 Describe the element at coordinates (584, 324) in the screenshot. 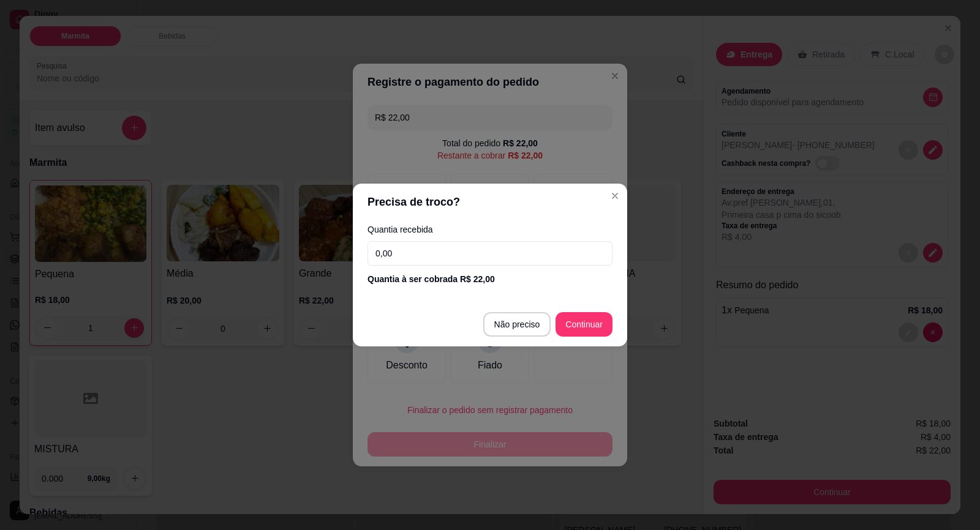

I see `button: Continuar` at that location.